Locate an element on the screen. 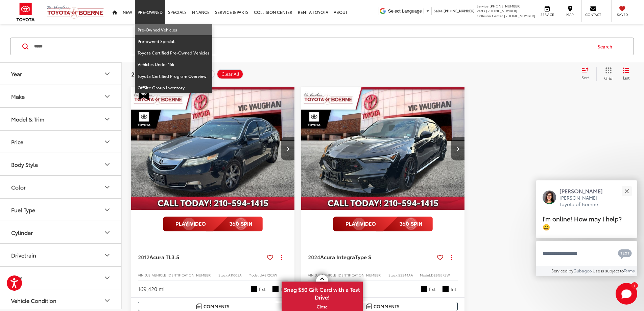 This screenshot has height=311, width=644. span: UA8F2CJW is located at coordinates (269, 274).